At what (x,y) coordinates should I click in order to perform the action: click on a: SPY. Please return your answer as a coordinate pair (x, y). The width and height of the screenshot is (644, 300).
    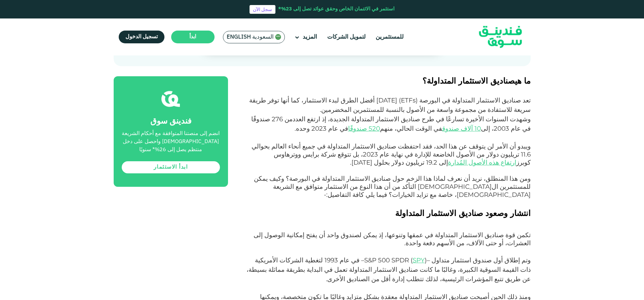
    Looking at the image, I should click on (419, 260).